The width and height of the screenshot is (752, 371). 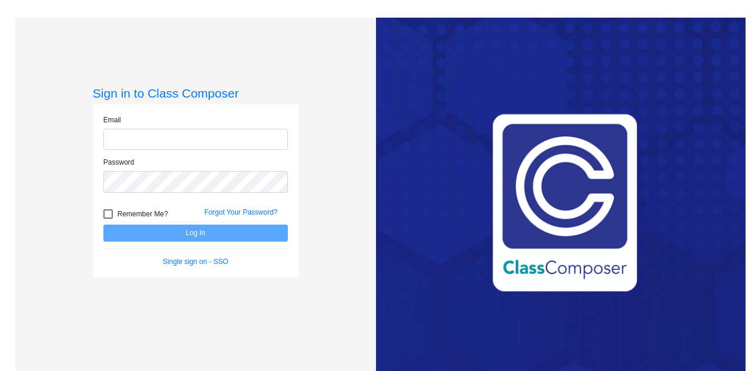 I want to click on label: Email, so click(x=112, y=120).